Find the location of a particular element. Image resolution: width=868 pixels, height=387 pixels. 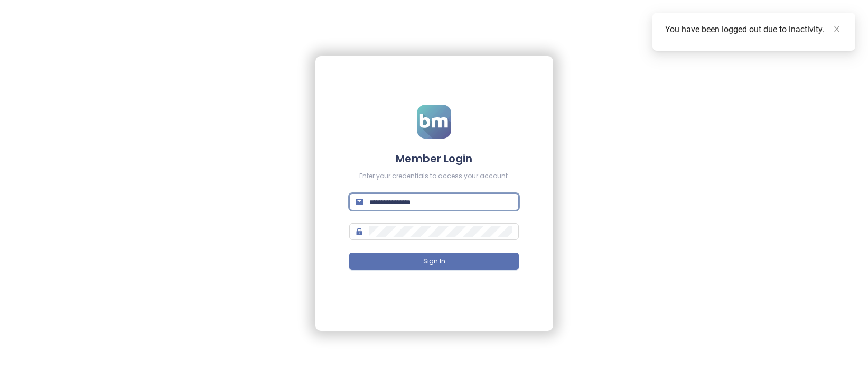

button: Sign In is located at coordinates (434, 261).